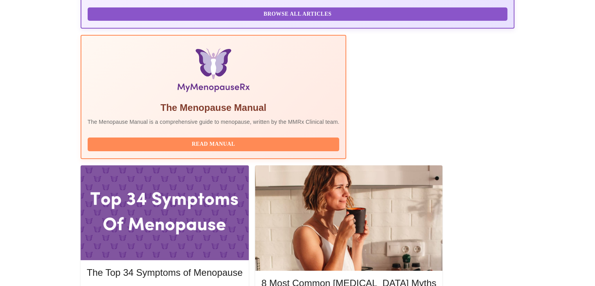 The height and width of the screenshot is (286, 595). Describe the element at coordinates (214, 144) in the screenshot. I see `span: Read Manual` at that location.